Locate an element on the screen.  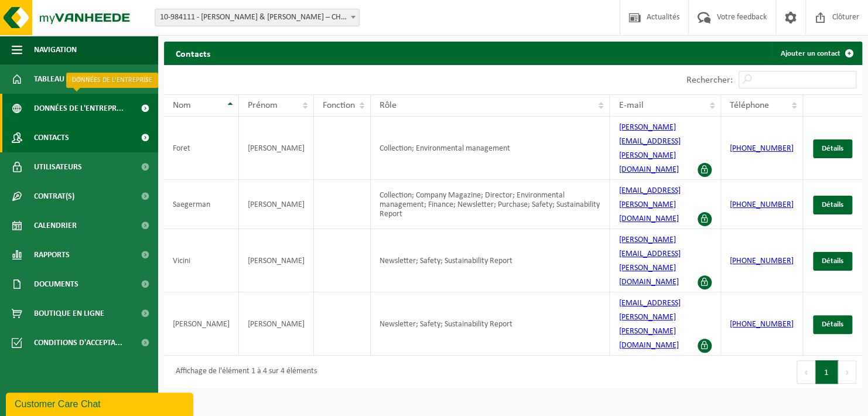
td: Foret is located at coordinates (201, 148).